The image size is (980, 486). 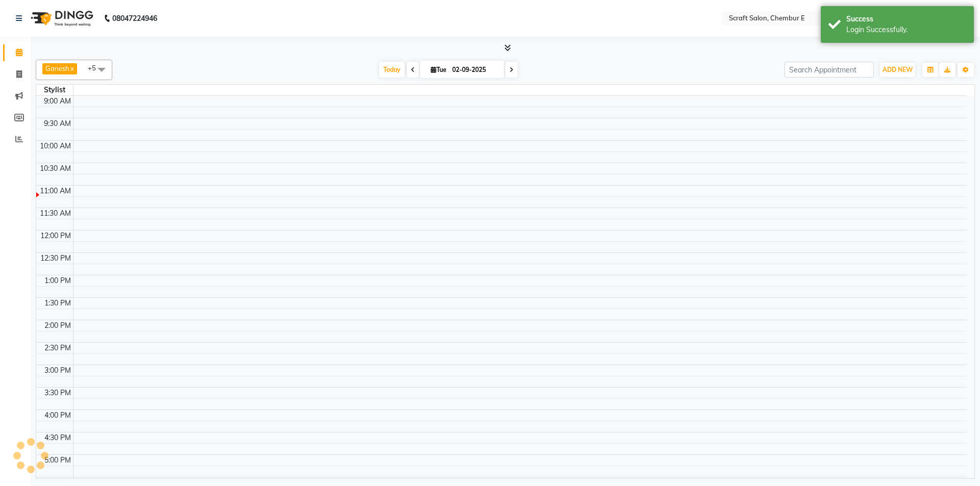 What do you see at coordinates (56, 258) in the screenshot?
I see `div: 12:30 PM` at bounding box center [56, 258].